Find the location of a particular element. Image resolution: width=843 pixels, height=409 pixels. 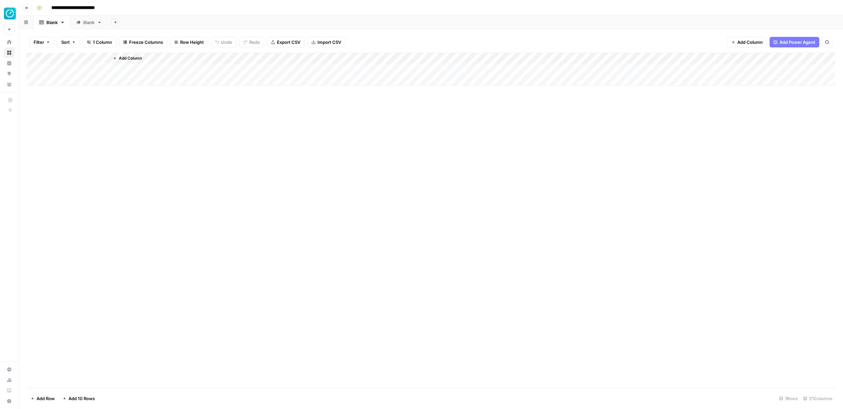

a: Browse is located at coordinates (9, 53).